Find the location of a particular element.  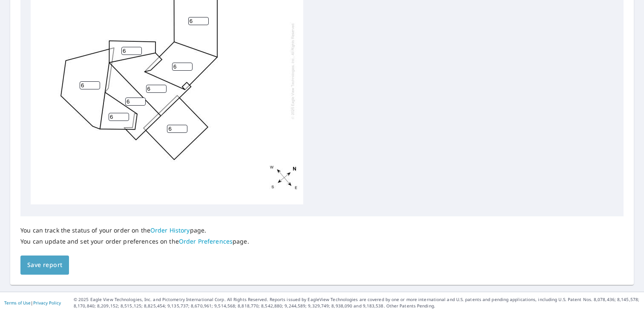

a: Order History is located at coordinates (170, 230).